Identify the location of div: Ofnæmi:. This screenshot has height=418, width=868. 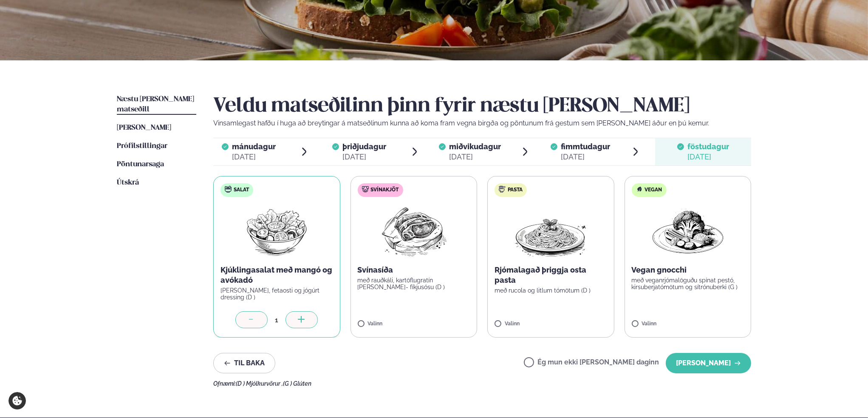
(482, 384).